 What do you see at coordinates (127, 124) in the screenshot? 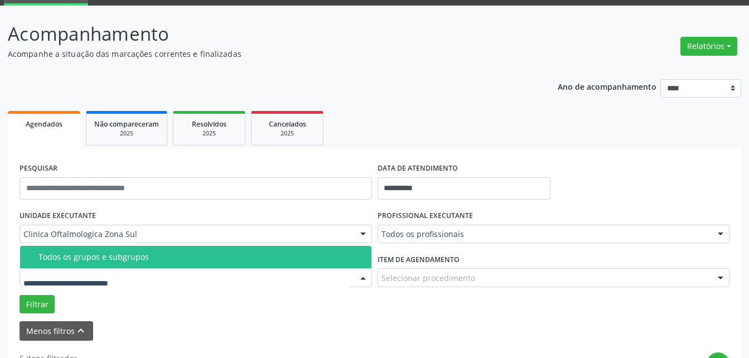
I see `span: Não compareceram` at bounding box center [127, 124].